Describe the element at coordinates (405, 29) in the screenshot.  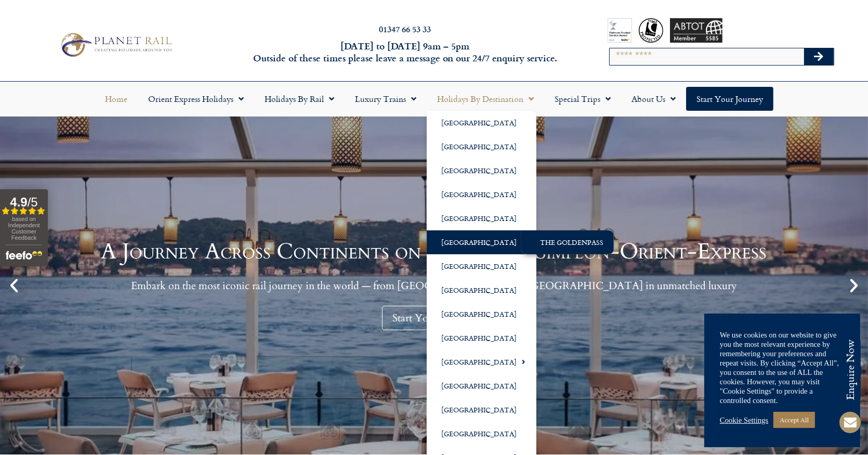
I see `a: 01347 66 53 33` at that location.